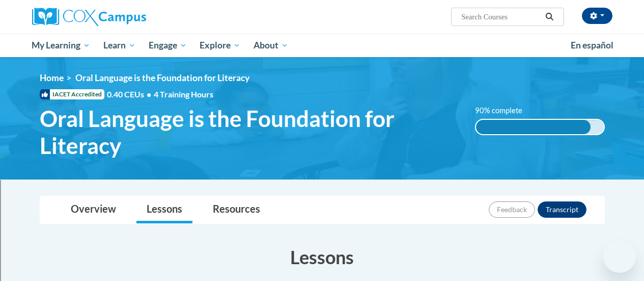 The height and width of the screenshot is (281, 644). I want to click on a: My Learning, so click(61, 45).